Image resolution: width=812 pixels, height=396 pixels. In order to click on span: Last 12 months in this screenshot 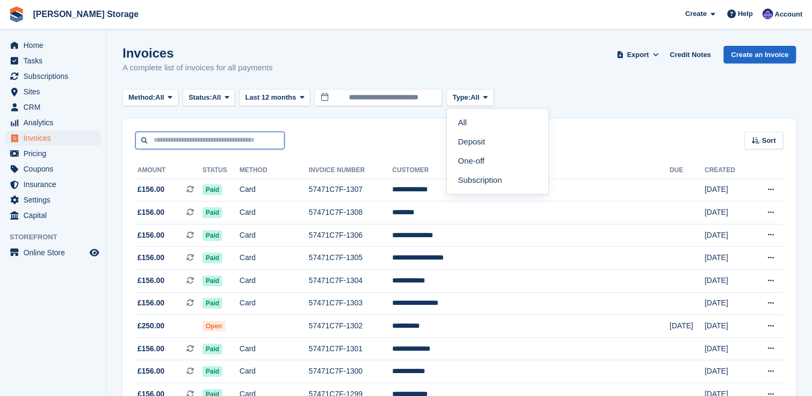, I will do `click(270, 98)`.